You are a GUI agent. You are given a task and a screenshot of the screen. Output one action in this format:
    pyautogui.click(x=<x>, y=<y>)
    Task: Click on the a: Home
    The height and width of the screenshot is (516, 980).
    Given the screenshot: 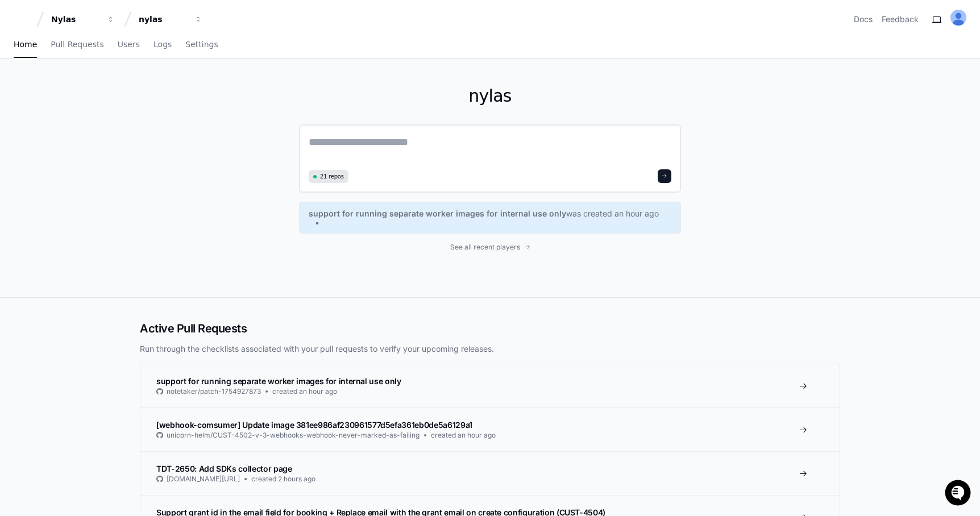 What is the action you would take?
    pyautogui.click(x=25, y=45)
    